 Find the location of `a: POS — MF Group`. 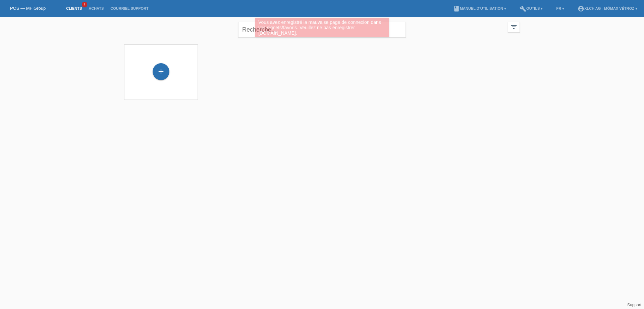

a: POS — MF Group is located at coordinates (28, 8).